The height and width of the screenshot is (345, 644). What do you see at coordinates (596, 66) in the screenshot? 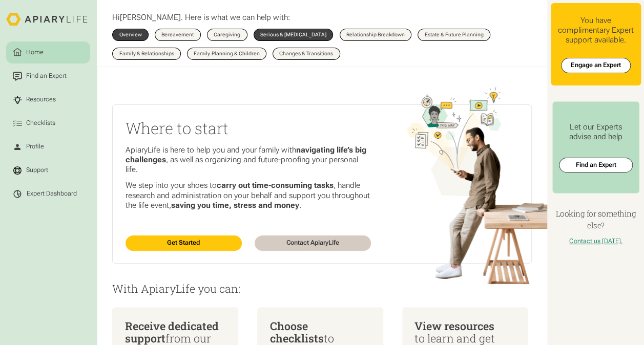
I see `a: Engage an Expert` at bounding box center [596, 66].